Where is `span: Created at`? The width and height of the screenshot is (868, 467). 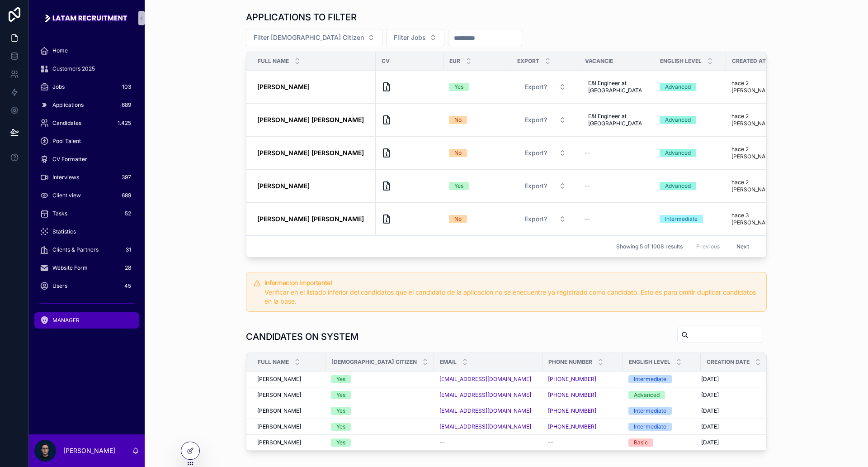
span: Created at is located at coordinates (749, 61).